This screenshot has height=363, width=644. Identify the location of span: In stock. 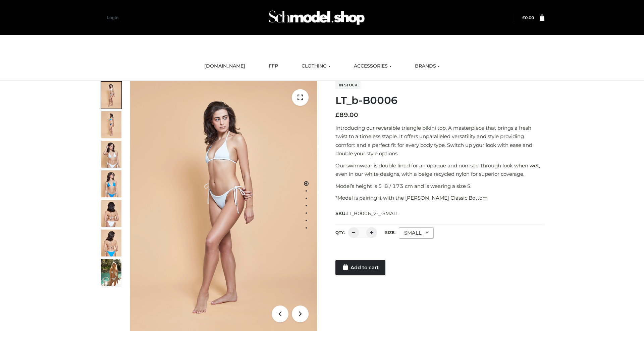
(347, 85).